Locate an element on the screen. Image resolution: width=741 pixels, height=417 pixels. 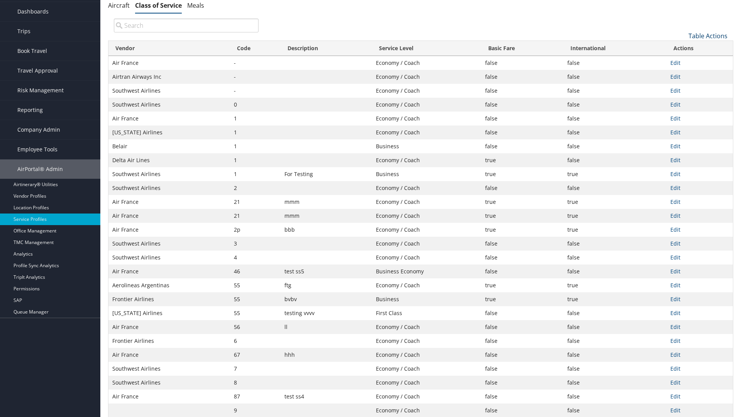
td: 46 is located at coordinates (255, 271).